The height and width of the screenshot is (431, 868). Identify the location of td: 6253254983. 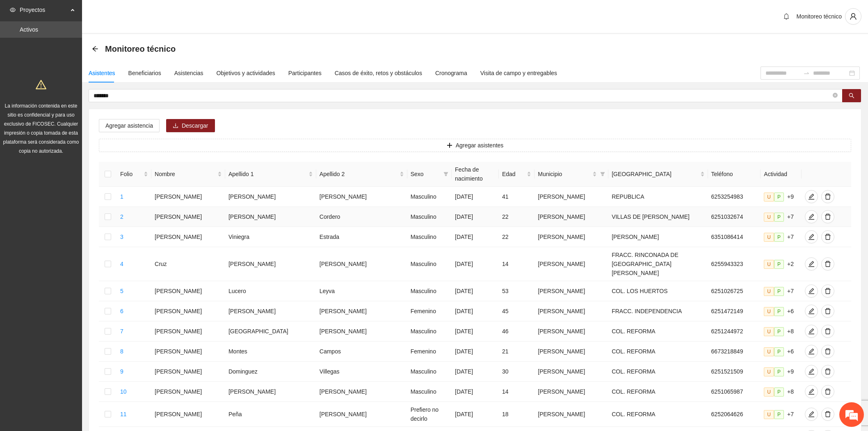
(734, 197).